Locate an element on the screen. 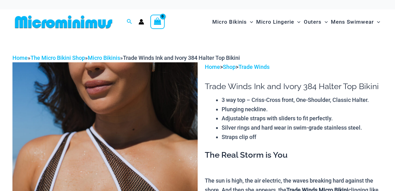  h3: The Real Storm is You is located at coordinates (293, 155).